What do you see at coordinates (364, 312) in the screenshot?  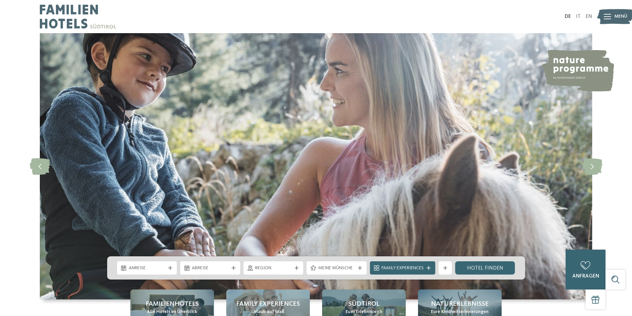 I see `span: Euer Erlebnisreich` at bounding box center [364, 312].